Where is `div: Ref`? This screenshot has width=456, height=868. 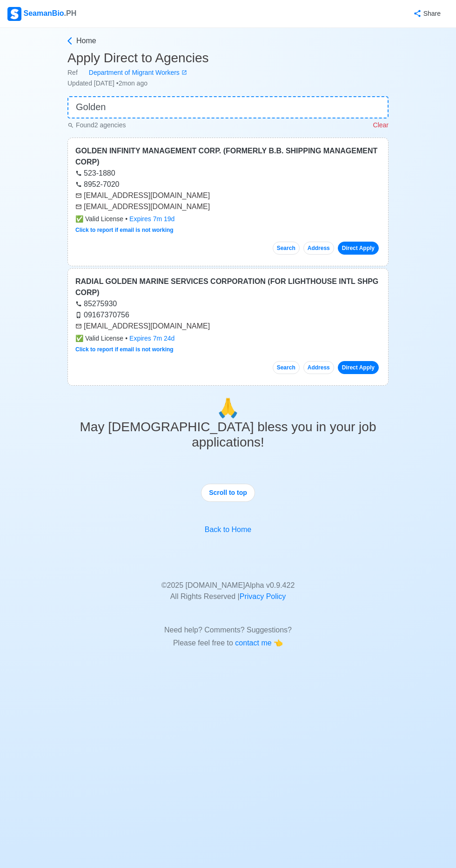
div: Ref is located at coordinates (228, 73).